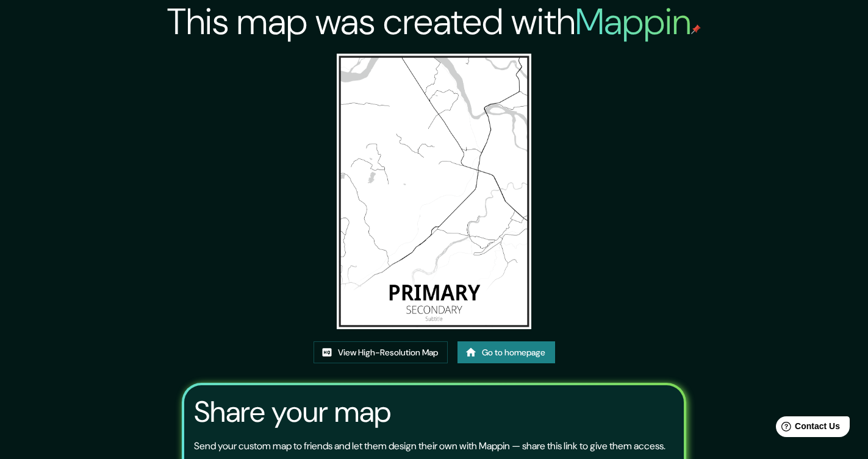 The height and width of the screenshot is (459, 868). I want to click on span: Contact Us, so click(58, 15).